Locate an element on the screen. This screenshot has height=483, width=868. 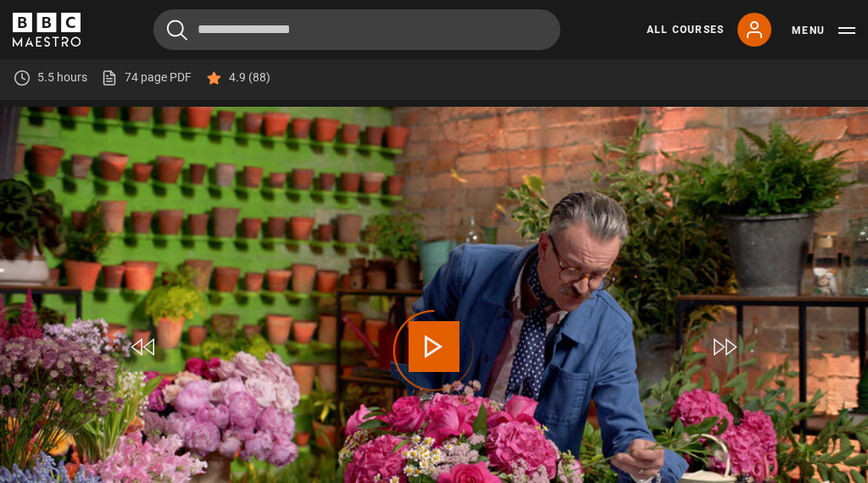
input: Search is located at coordinates (357, 30).